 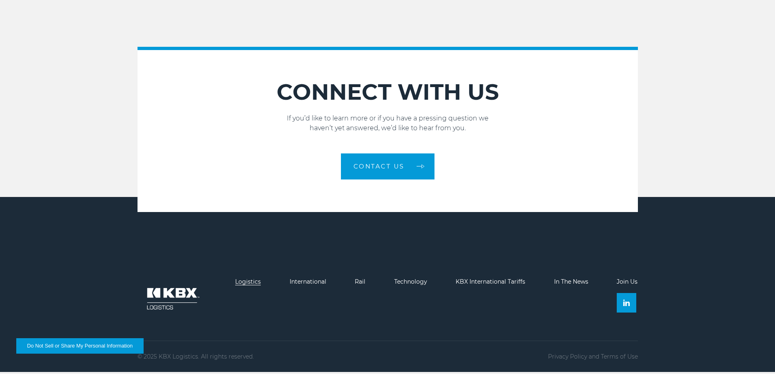 What do you see at coordinates (626, 303) in the screenshot?
I see `img: Linkedin` at bounding box center [626, 303].